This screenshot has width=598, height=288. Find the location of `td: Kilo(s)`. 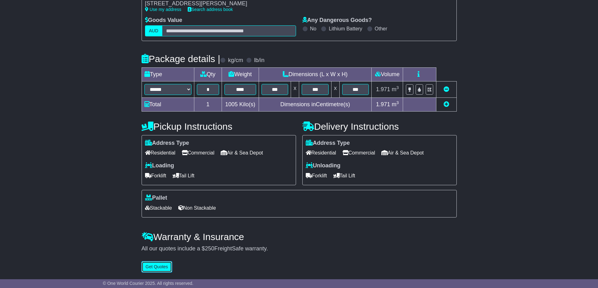

td: Kilo(s) is located at coordinates (240, 104).